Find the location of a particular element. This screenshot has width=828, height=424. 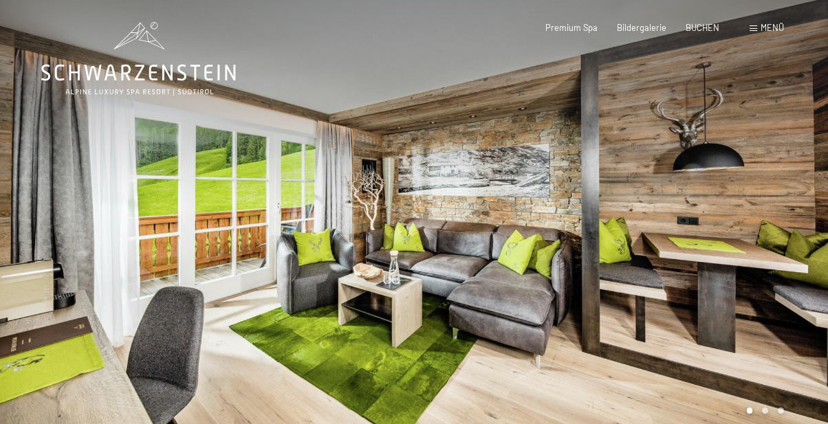

a: Premium Spa is located at coordinates (572, 28).